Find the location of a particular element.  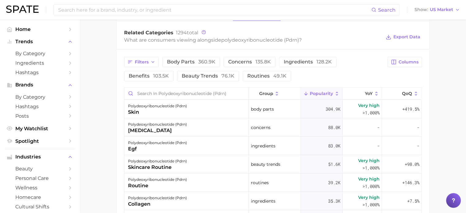

button: polydeoxyribonucleotide (pdrn)egfingredients83.0k-- is located at coordinates (273, 146).